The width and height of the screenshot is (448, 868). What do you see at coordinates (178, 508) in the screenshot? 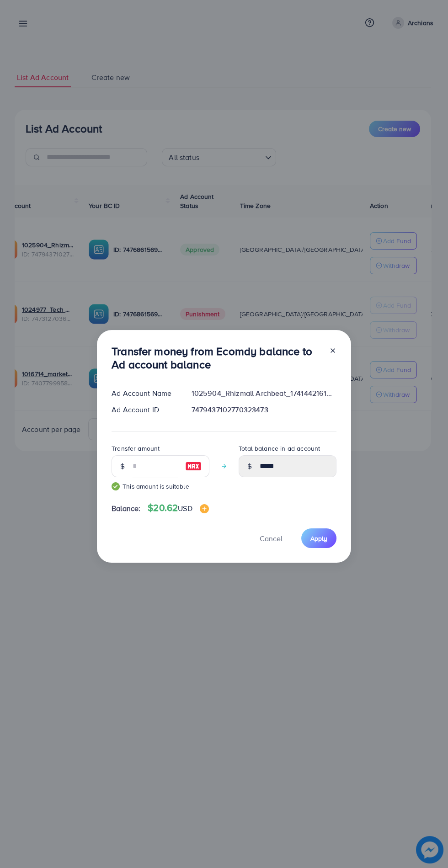
I see `h4: $20.62` at bounding box center [178, 508].